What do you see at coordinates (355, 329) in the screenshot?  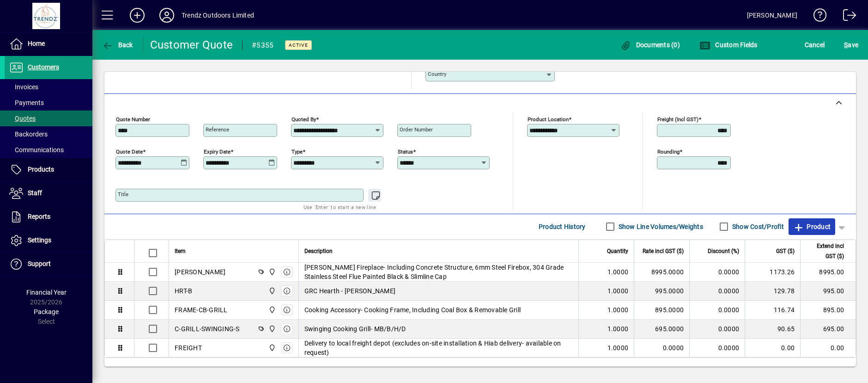 I see `span: Swinging Cooking Grill- MB/B/H/D` at bounding box center [355, 329].